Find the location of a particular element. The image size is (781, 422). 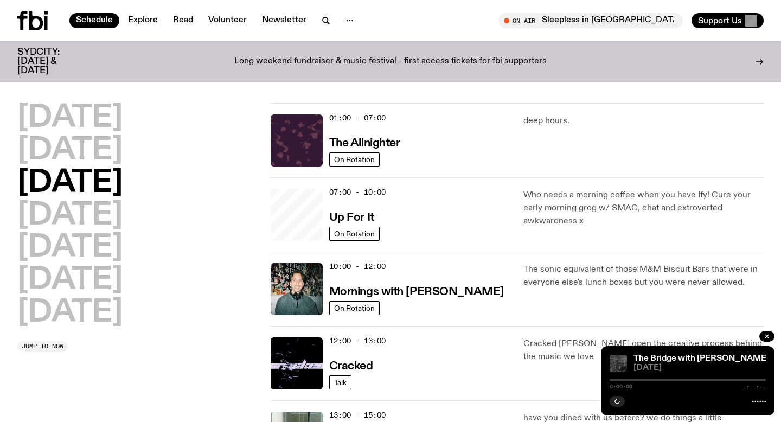

a: Talk is located at coordinates (340, 383).